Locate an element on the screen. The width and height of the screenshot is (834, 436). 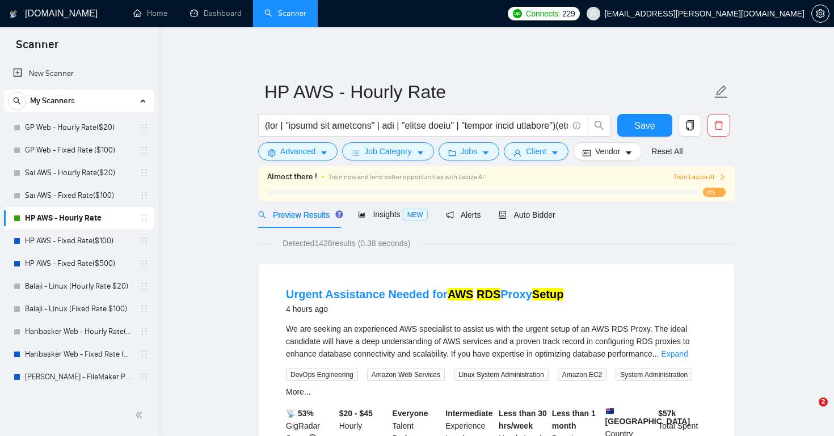
mark: Setup is located at coordinates (548, 295).